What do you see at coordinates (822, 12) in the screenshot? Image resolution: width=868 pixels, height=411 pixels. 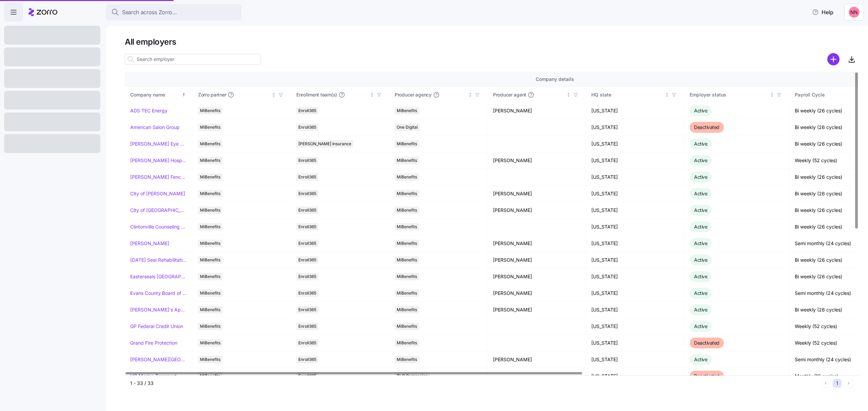 I see `span: Help` at bounding box center [822, 12].